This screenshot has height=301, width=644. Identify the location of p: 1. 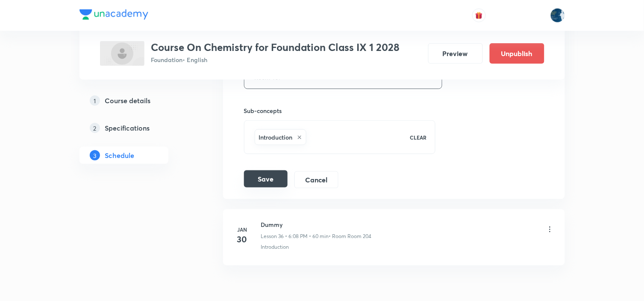
(95, 100).